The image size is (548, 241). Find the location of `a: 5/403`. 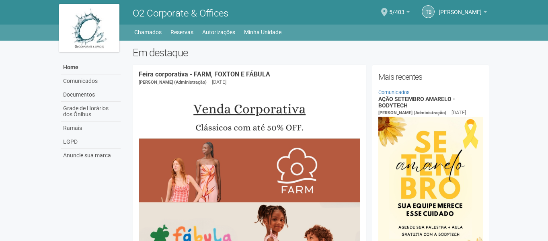

a: 5/403 is located at coordinates (399, 13).